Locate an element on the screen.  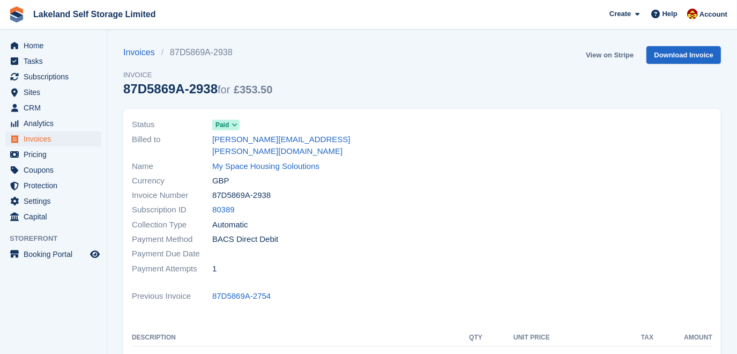
span: Paid is located at coordinates (222, 125).